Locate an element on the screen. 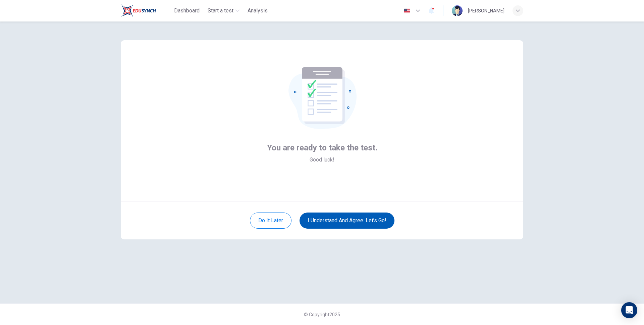 This screenshot has width=644, height=325. span: Analysis is located at coordinates (258, 11).